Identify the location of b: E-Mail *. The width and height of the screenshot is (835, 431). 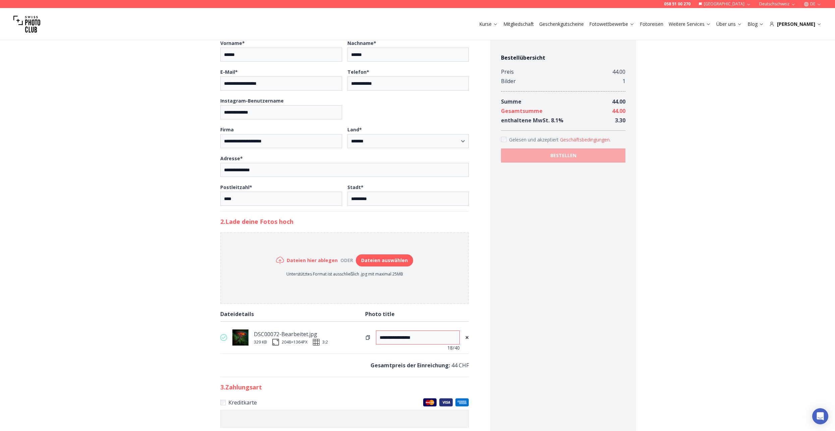
(229, 72).